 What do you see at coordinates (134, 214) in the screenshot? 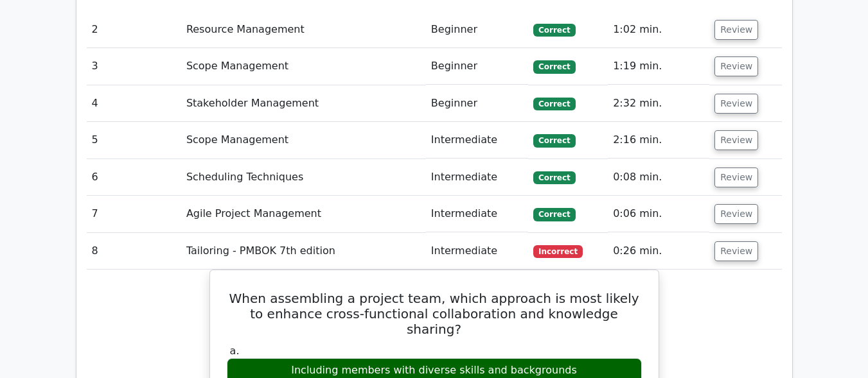
I see `td: 7` at bounding box center [134, 214].